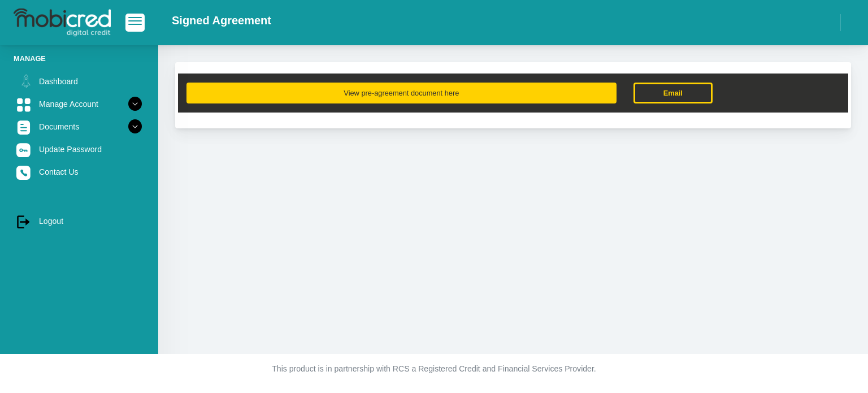 The width and height of the screenshot is (868, 393). What do you see at coordinates (79, 81) in the screenshot?
I see `a: Dashboard` at bounding box center [79, 81].